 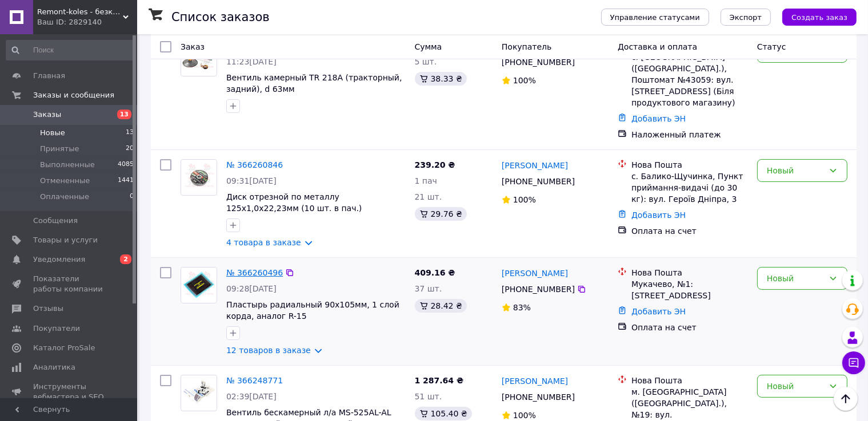 What do you see at coordinates (657, 47) in the screenshot?
I see `span: Доставка и оплата` at bounding box center [657, 47].